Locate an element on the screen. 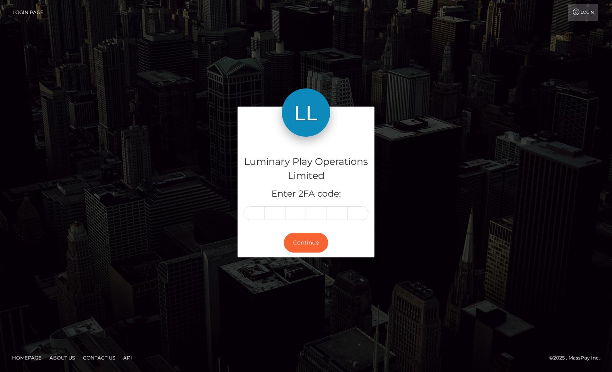 The width and height of the screenshot is (612, 372). a: Login Page is located at coordinates (28, 12).